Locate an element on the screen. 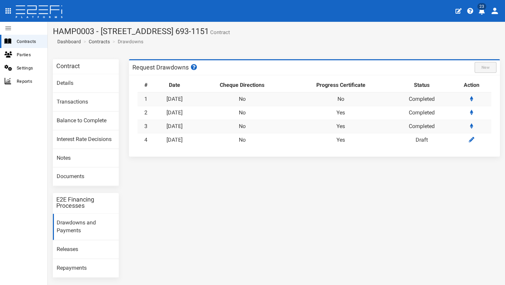 This screenshot has width=505, height=285. a: Transactions is located at coordinates (86, 102).